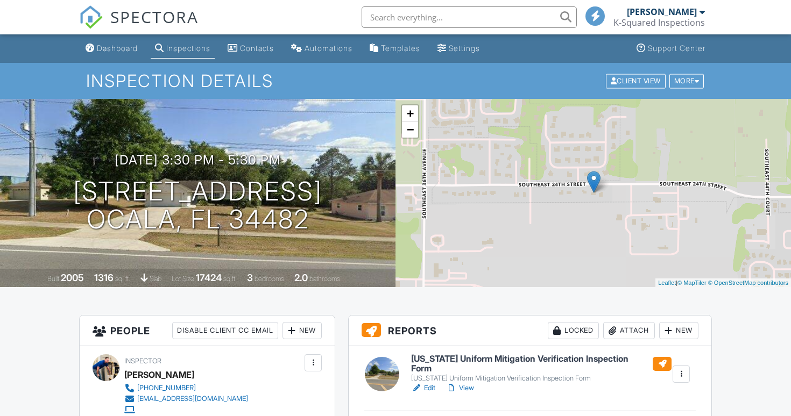 This screenshot has width=791, height=416. Describe the element at coordinates (328, 48) in the screenshot. I see `div: Automations` at that location.